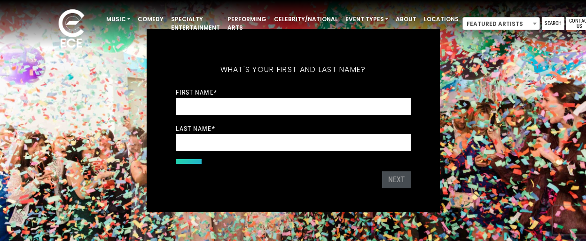 The image size is (586, 241). What do you see at coordinates (293, 70) in the screenshot?
I see `h5: What's your first and last name?` at bounding box center [293, 70].